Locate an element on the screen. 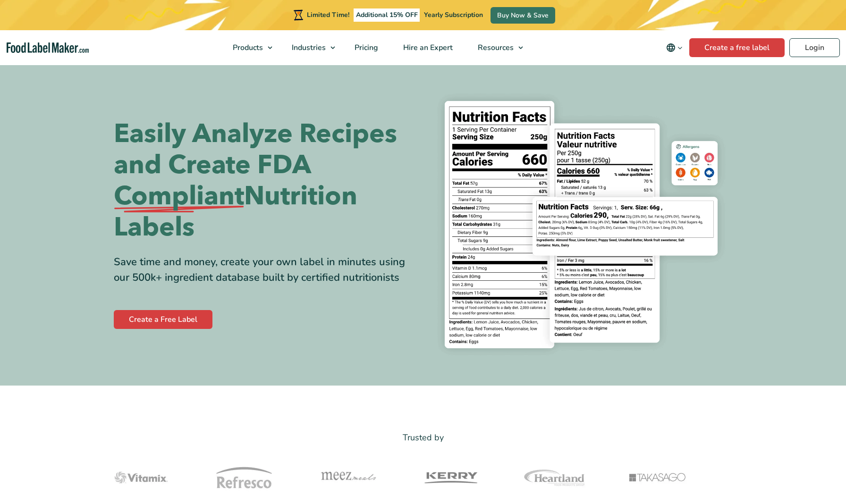 This screenshot has width=846, height=504. span: Hire an Expert is located at coordinates (427, 48).